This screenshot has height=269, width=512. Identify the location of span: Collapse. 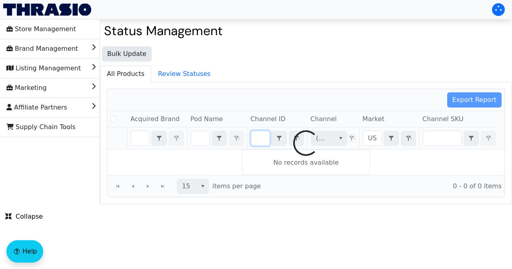
(24, 217).